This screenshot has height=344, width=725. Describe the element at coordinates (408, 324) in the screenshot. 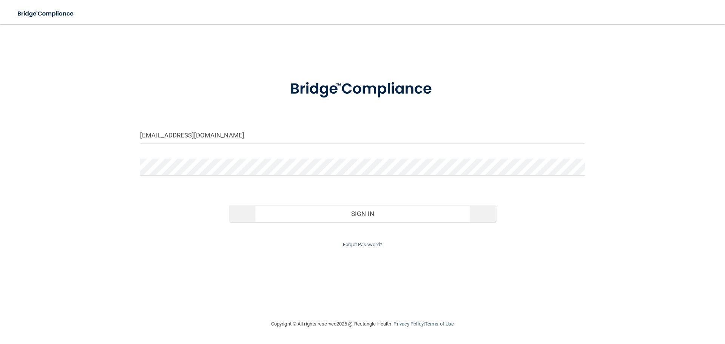

I see `a: Privacy Policy` at that location.